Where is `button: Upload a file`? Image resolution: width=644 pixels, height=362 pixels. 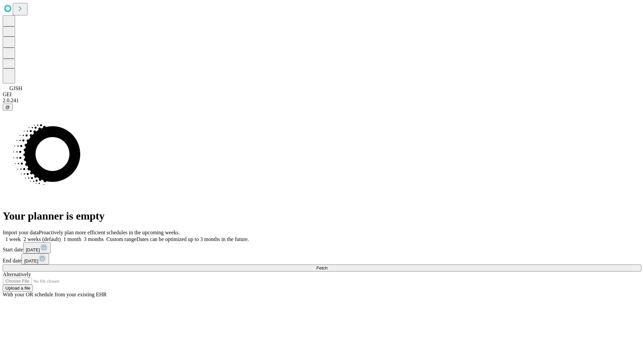 button: Upload a file is located at coordinates (18, 288).